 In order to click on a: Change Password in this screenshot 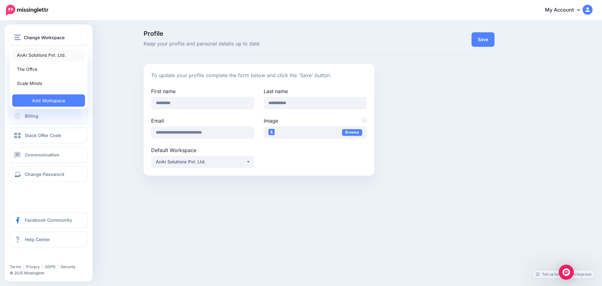, I will do `click(49, 174)`.